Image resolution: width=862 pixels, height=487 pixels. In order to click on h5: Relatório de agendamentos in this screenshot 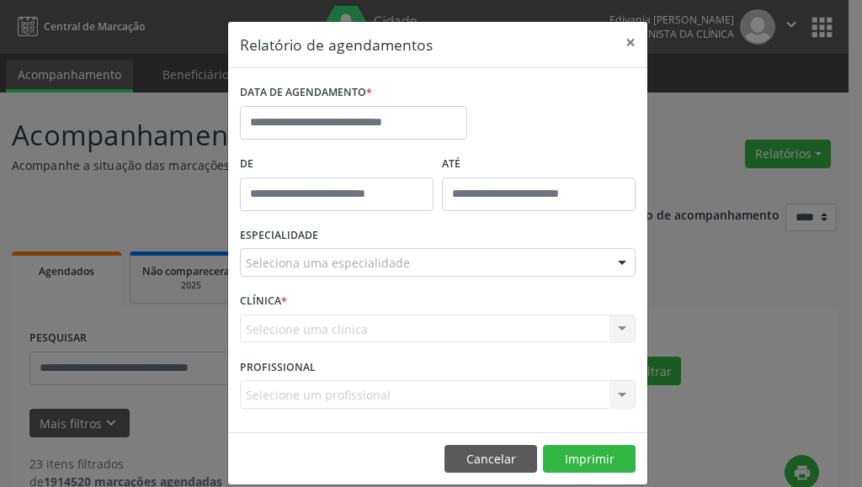, I will do `click(336, 45)`.